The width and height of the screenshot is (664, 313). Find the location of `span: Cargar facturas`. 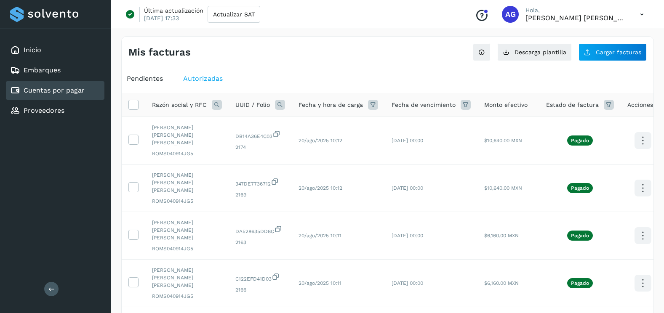

span: Cargar facturas is located at coordinates (619, 52).